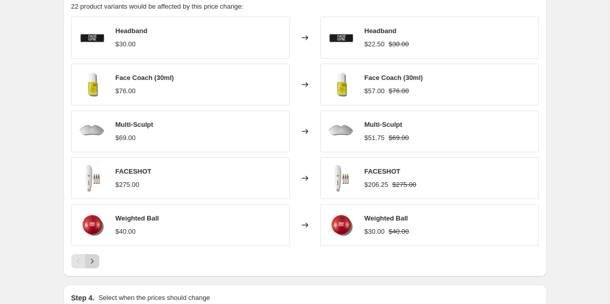 Image resolution: width=610 pixels, height=304 pixels. I want to click on strike: $275.00, so click(405, 185).